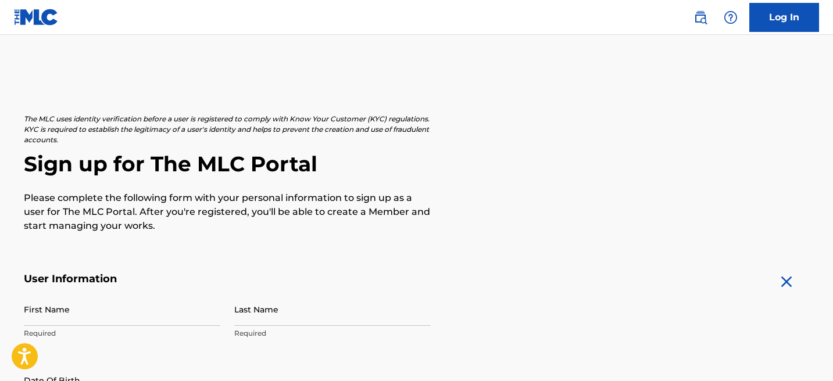  What do you see at coordinates (227, 130) in the screenshot?
I see `p: The MLC uses identity verification before a user is registered to comply with Know Your Customer ...` at bounding box center [227, 130].